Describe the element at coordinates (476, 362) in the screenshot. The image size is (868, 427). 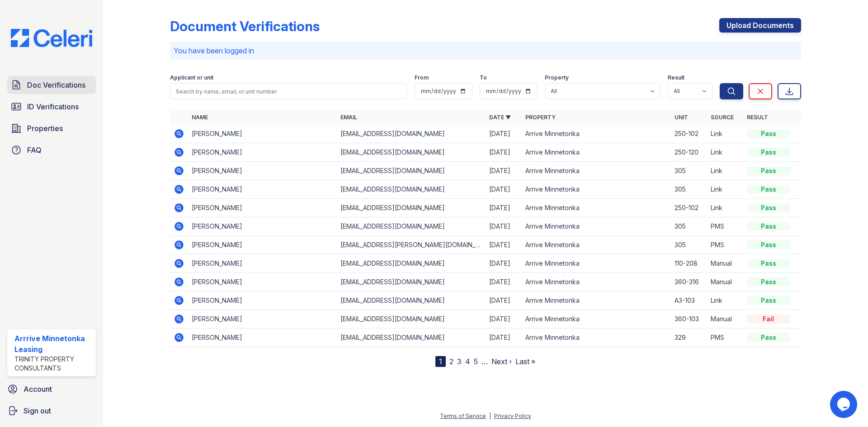
I see `a: 5` at that location.